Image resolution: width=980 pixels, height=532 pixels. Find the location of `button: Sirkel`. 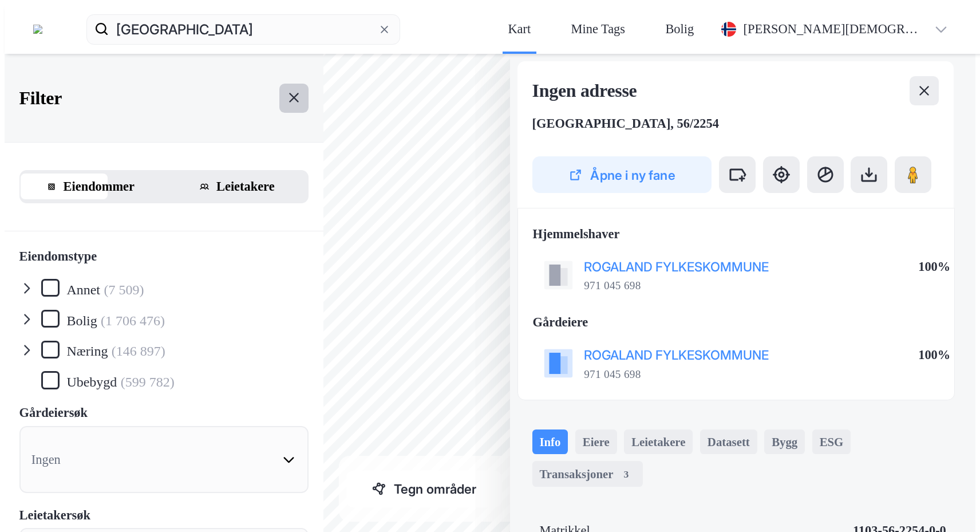

button: Sirkel is located at coordinates (588, 489).